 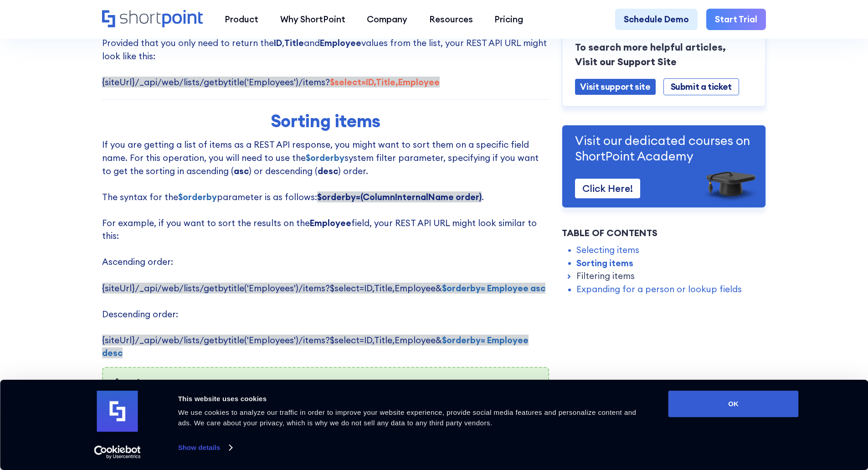 What do you see at coordinates (152, 19) in the screenshot?
I see `a: Home` at bounding box center [152, 19].